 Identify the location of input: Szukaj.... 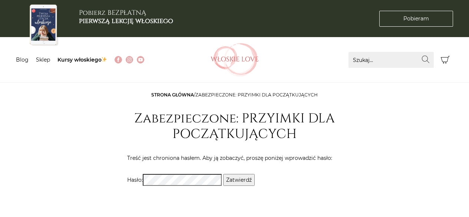
(391, 60).